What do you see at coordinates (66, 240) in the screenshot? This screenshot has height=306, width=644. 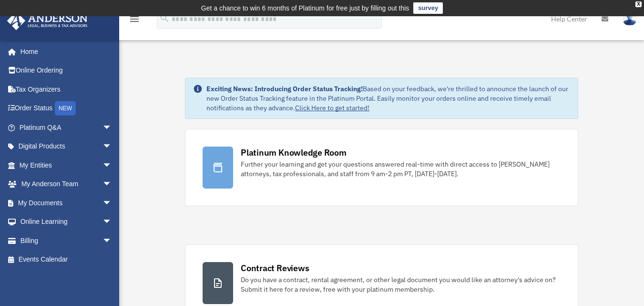 I see `a: Billingarrow_drop_down` at bounding box center [66, 240].